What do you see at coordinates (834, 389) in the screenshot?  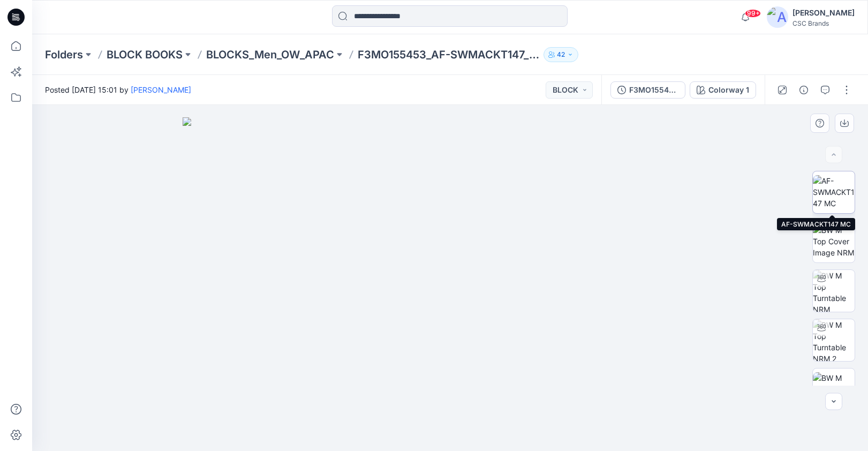 I see `img: BW M Top Front NRM` at bounding box center [834, 389].